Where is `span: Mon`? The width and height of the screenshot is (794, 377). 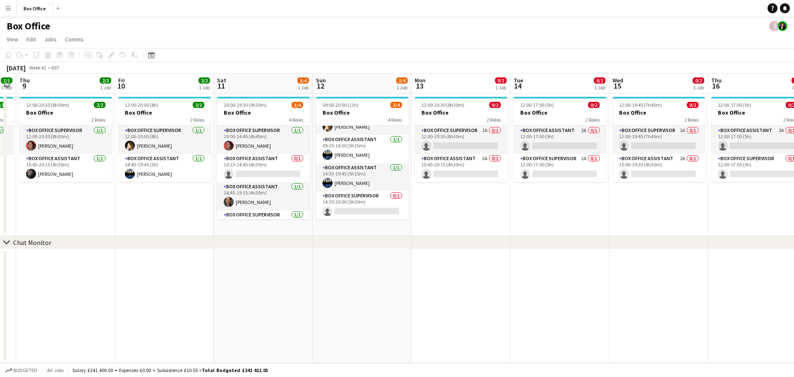 span: Mon is located at coordinates (420, 80).